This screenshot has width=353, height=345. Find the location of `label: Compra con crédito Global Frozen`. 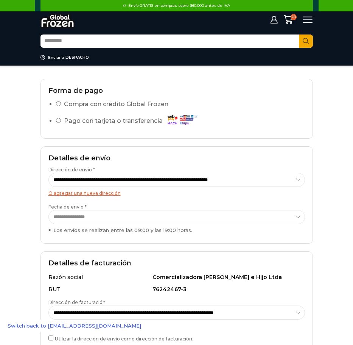

label: Compra con crédito Global Frozen is located at coordinates (116, 104).